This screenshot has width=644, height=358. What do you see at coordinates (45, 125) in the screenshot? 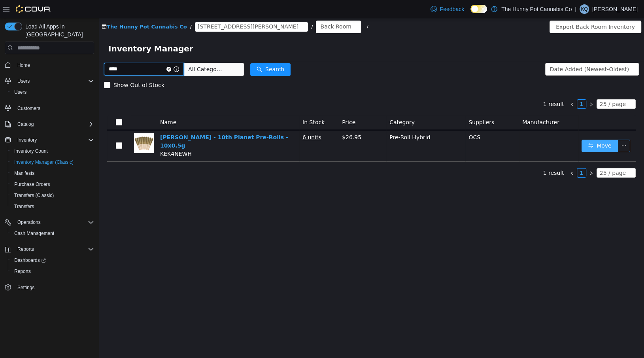
I see `img: Buddy Blooms - 10th Planet Pre-Rolls - 10x0.5g hero shot` at bounding box center [45, 125].